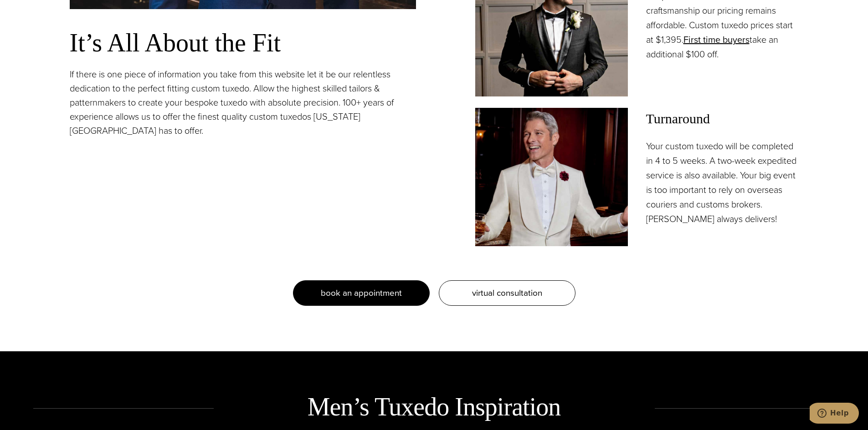 Image resolution: width=868 pixels, height=430 pixels. Describe the element at coordinates (362, 293) in the screenshot. I see `span: book an appointment` at that location.